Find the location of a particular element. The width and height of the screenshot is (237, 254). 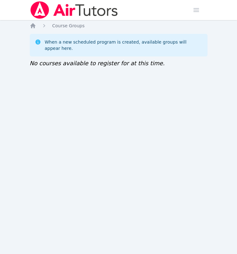

a: Course Groups is located at coordinates (68, 26).